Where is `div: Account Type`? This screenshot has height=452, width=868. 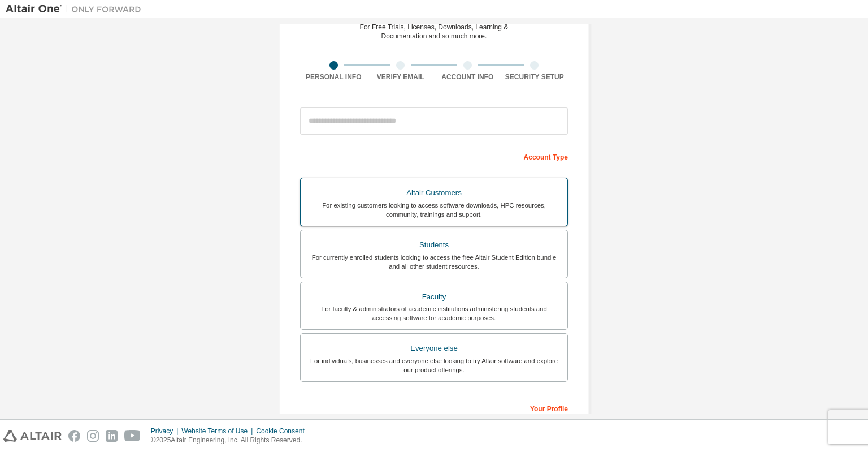
div: Account Type is located at coordinates (434, 156).